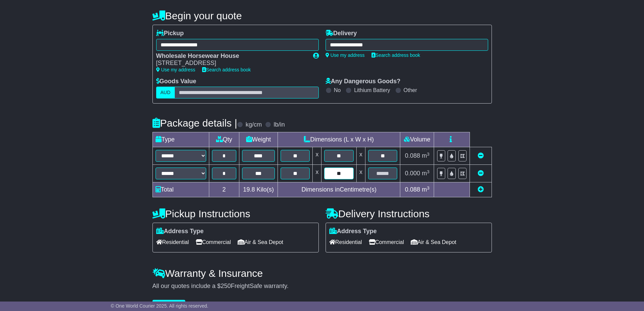  What do you see at coordinates (337, 90) in the screenshot?
I see `label: No` at bounding box center [337, 90].